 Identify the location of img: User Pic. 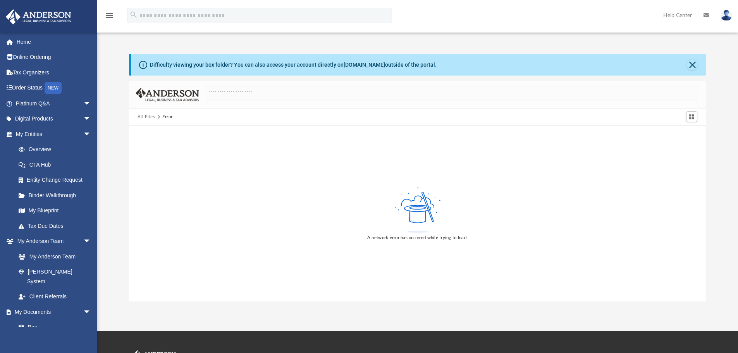
(726, 15).